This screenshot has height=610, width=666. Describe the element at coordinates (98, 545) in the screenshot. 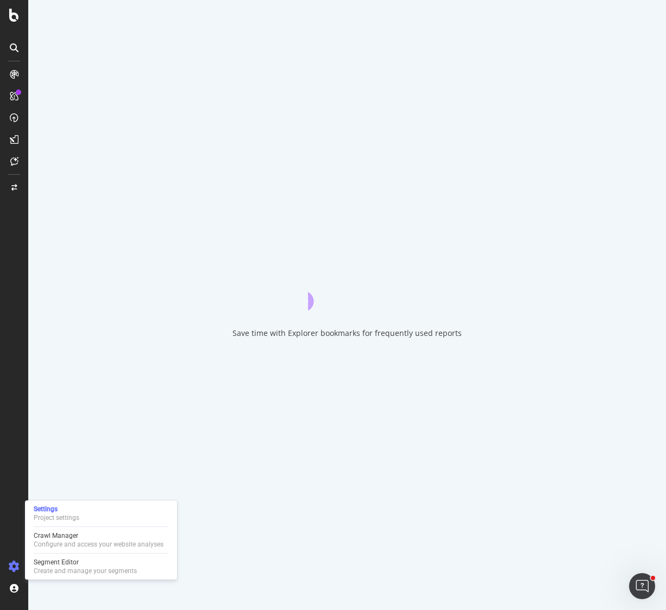

I see `div: Configure and access your website analyses` at that location.